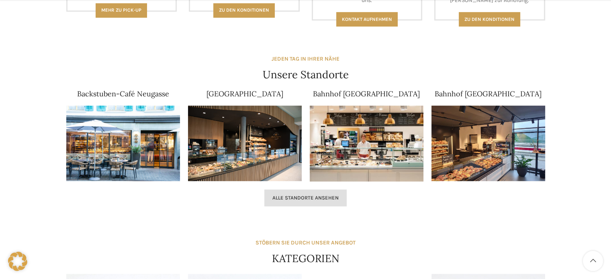 This screenshot has height=279, width=611. Describe the element at coordinates (121, 10) in the screenshot. I see `span: Mehr zu Pick-Up` at that location.